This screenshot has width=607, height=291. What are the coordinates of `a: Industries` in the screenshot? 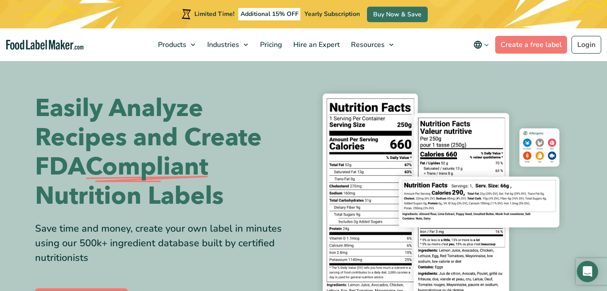 It's located at (227, 45).